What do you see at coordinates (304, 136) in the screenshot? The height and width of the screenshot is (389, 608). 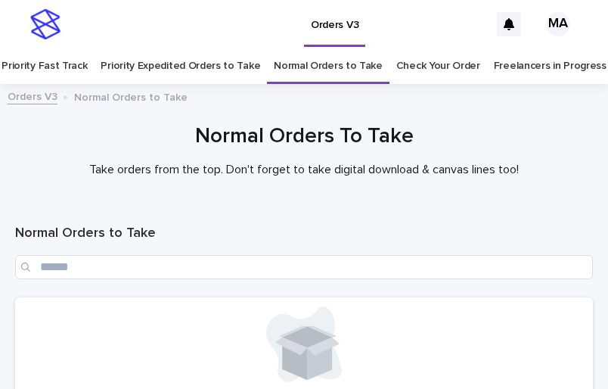 I see `h1: Normal Orders To Take` at bounding box center [304, 136].